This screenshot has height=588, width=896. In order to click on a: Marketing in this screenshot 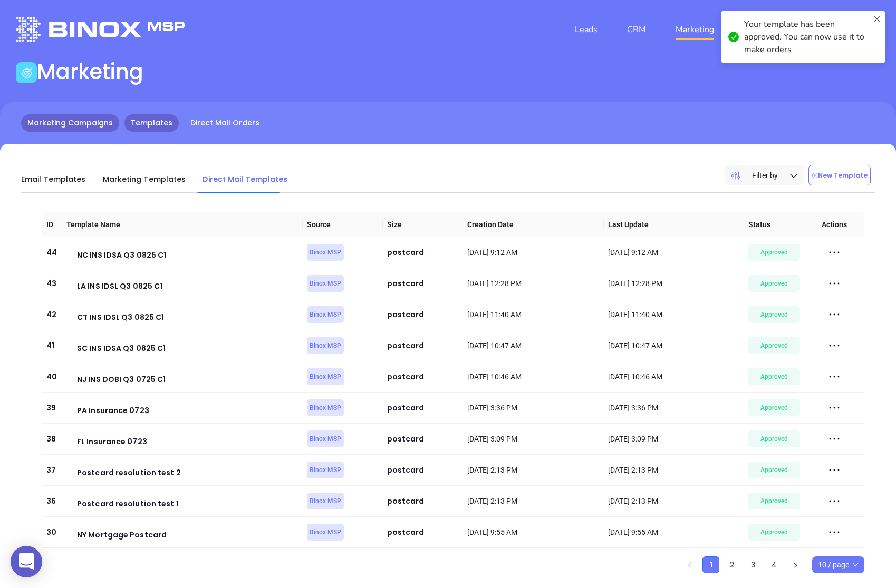, I will do `click(695, 29)`.